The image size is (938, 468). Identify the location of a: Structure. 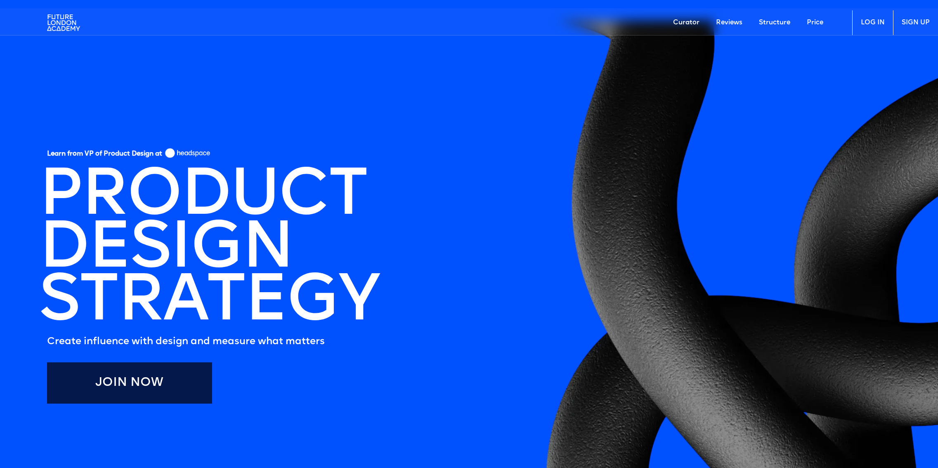
(775, 23).